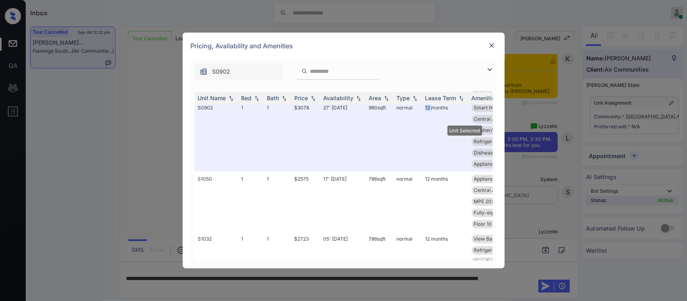 The height and width of the screenshot is (301, 687). Describe the element at coordinates (217, 262) in the screenshot. I see `td: S1032` at that location.